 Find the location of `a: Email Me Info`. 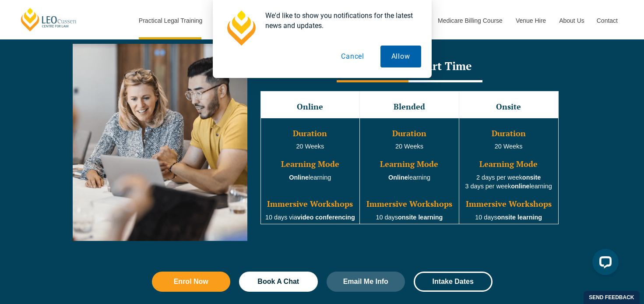

a: Email Me Info is located at coordinates (366, 282).